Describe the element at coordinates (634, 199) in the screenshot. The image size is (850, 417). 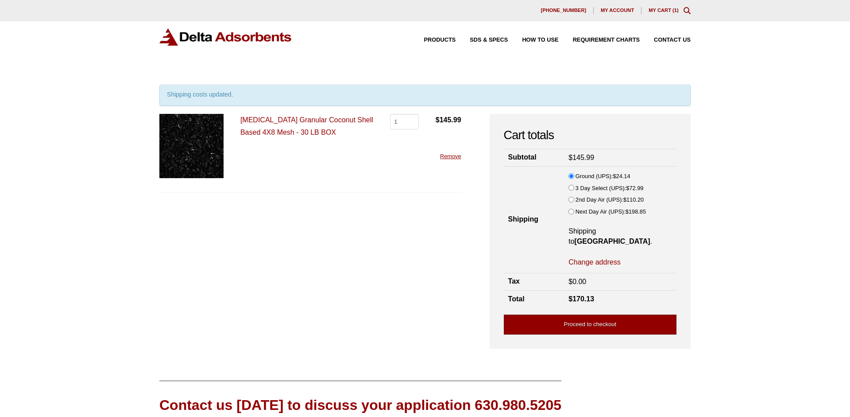
I see `bdi: 110.20` at that location.